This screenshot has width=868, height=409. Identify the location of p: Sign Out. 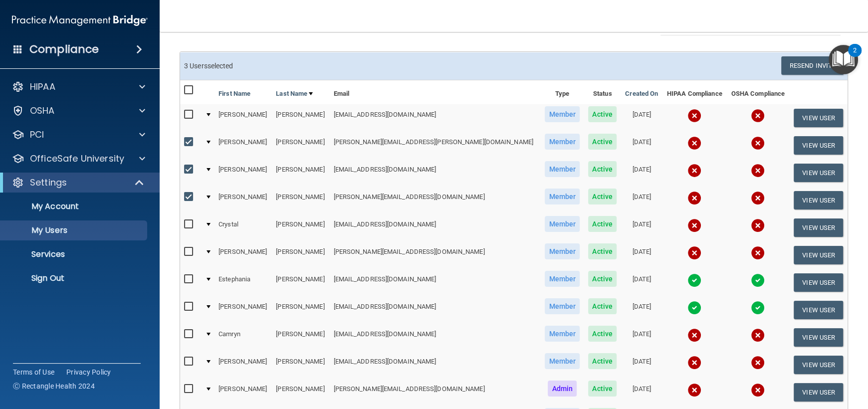
(74, 278).